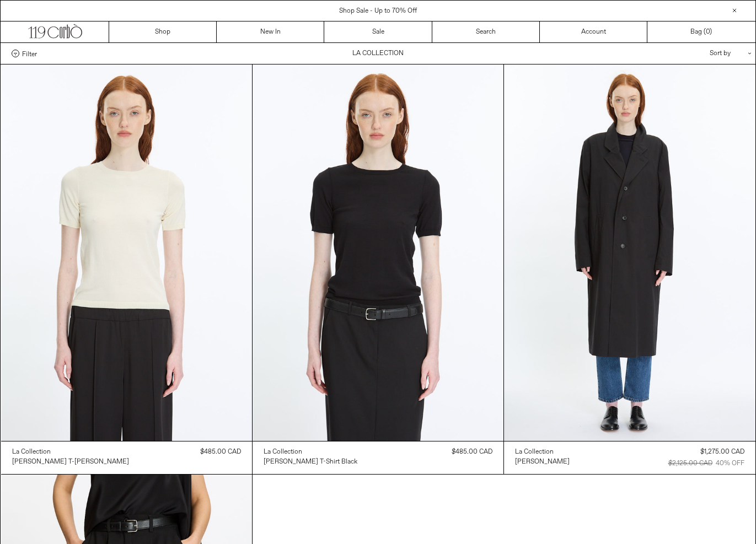 The image size is (756, 544). Describe the element at coordinates (29, 54) in the screenshot. I see `span: Filter` at that location.